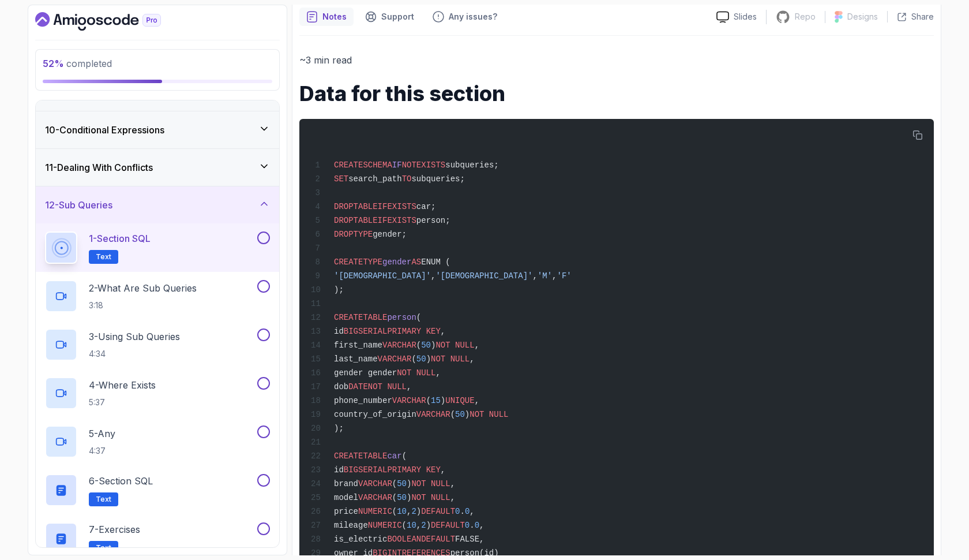 This screenshot has width=969, height=560. I want to click on h3: 12 - Sub Queries, so click(79, 205).